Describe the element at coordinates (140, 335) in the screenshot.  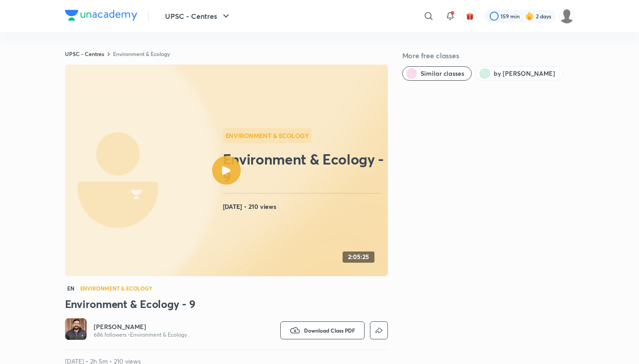
I see `p: 686 followers • Environment & Ecology` at that location.